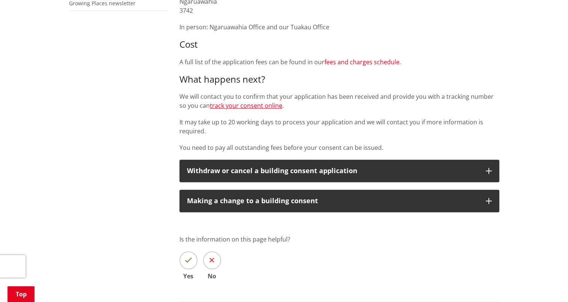  What do you see at coordinates (246, 105) in the screenshot?
I see `a: track your consent online` at bounding box center [246, 105].